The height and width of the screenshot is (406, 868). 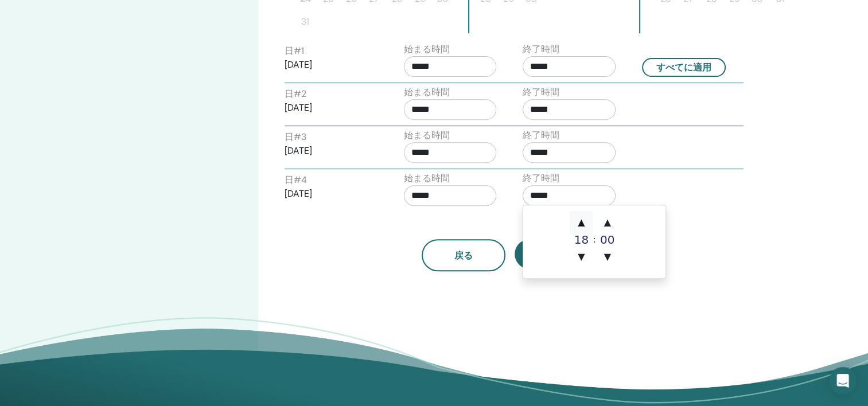 I want to click on label: 日 # 4, so click(x=296, y=180).